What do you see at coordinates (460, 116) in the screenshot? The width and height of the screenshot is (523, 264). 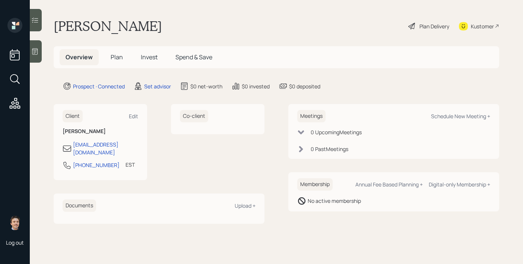 I see `div: Schedule New Meeting +` at bounding box center [460, 116].